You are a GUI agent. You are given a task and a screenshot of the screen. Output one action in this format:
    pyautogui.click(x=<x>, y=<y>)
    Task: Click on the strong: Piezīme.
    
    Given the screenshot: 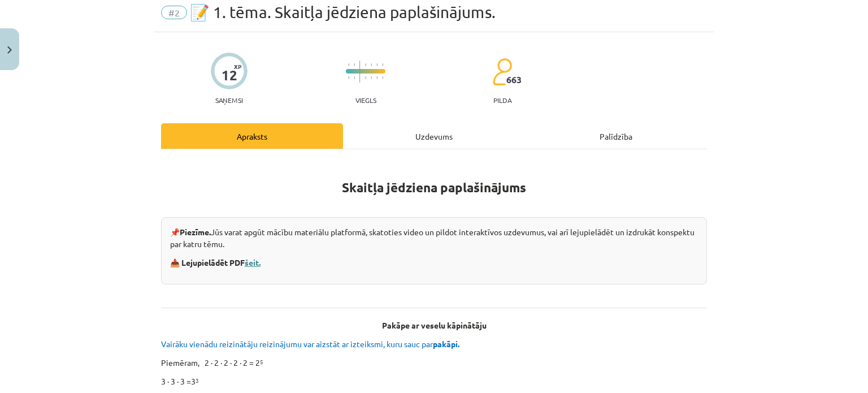 What is the action you would take?
    pyautogui.click(x=195, y=232)
    